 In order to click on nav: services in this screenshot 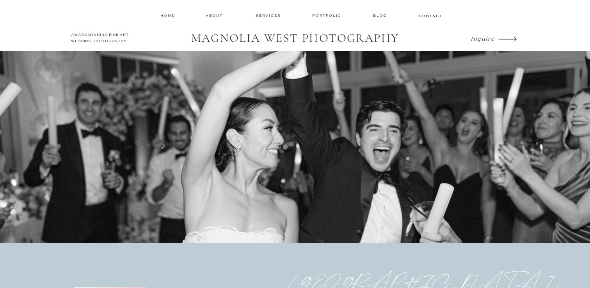, I will do `click(269, 15)`.